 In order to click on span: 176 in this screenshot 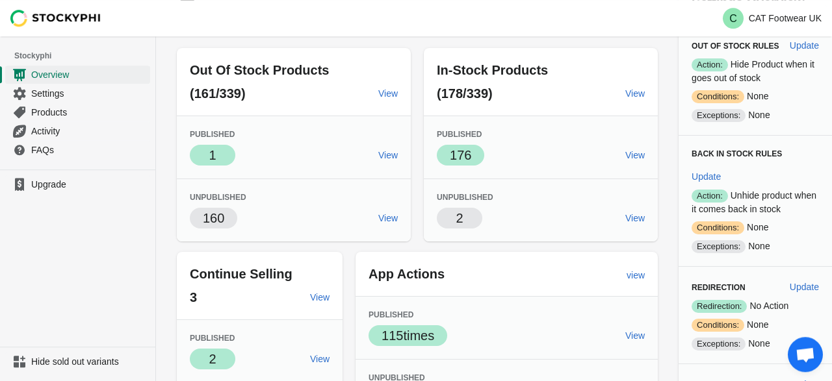, I will do `click(460, 155)`.